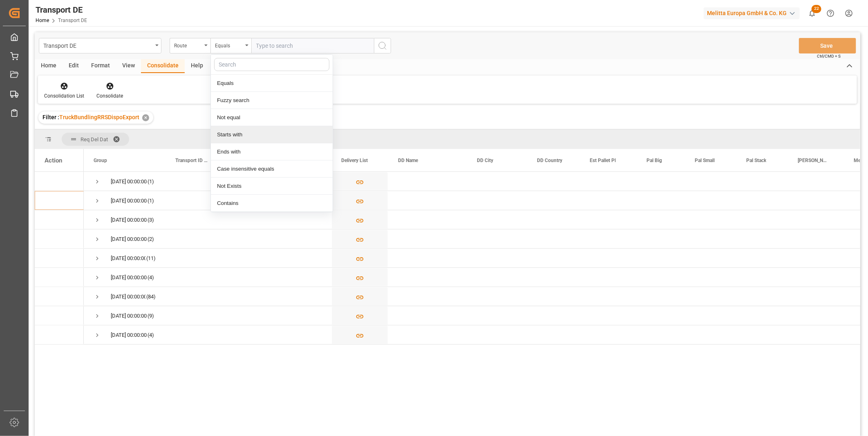 The image size is (868, 436). Describe the element at coordinates (756, 161) in the screenshot. I see `span: Pal Stack` at that location.